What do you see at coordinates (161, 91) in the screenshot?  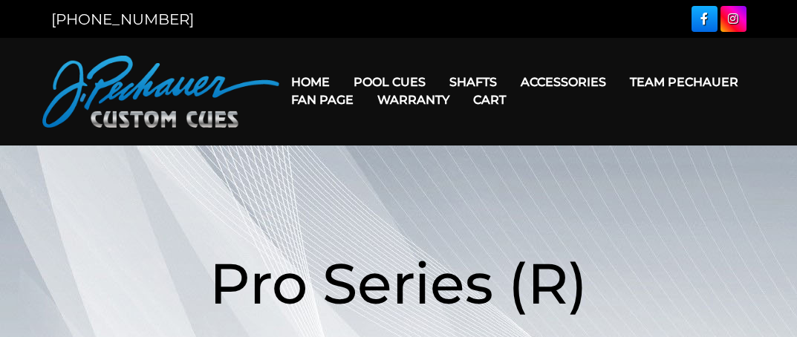 I see `img: Pechauer Custom Cues` at bounding box center [161, 91].